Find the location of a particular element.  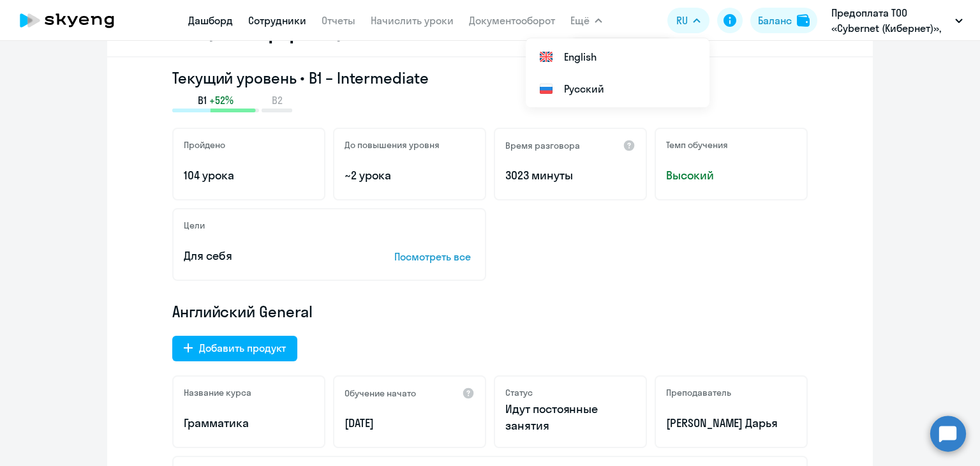

h3: Текущий уровень • B1 – Intermediate is located at coordinates (490, 78).